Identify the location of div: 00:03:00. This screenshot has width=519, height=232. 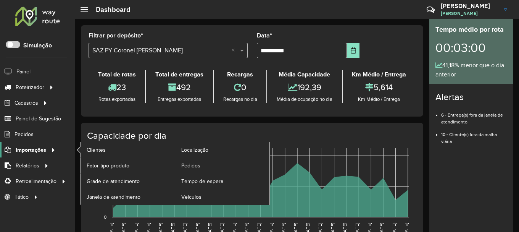
(472, 48).